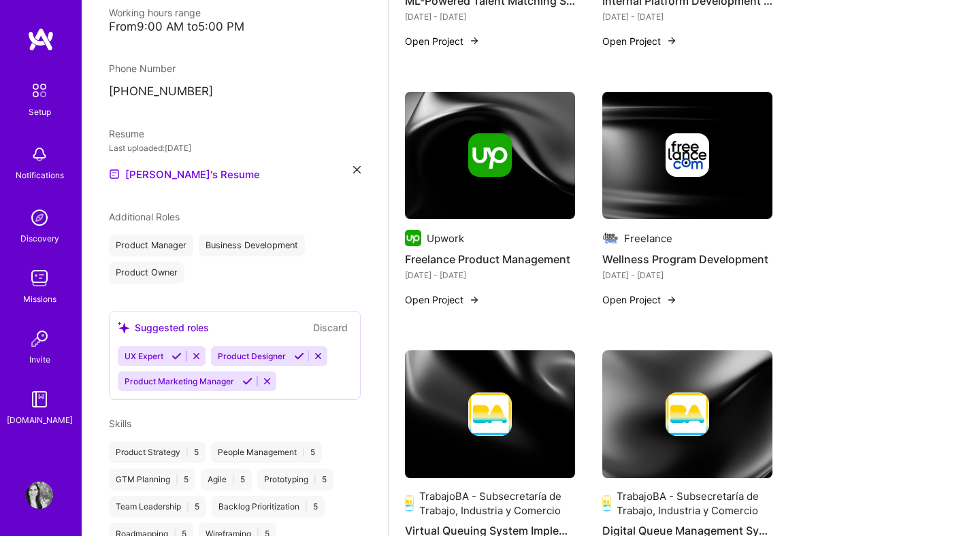 The width and height of the screenshot is (980, 536). Describe the element at coordinates (146, 273) in the screenshot. I see `div: Product Owner` at that location.